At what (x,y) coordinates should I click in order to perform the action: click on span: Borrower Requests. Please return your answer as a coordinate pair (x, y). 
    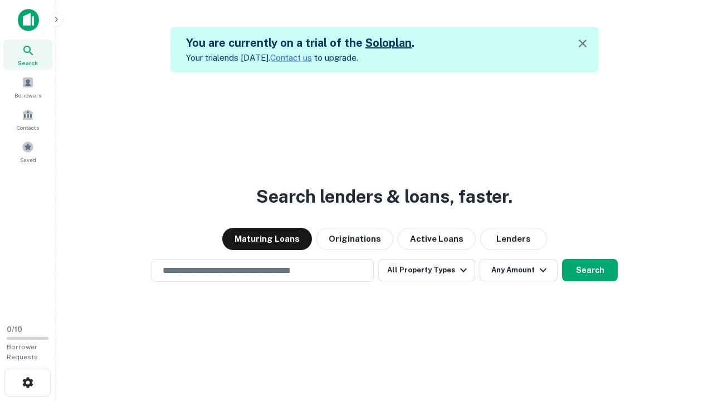
    Looking at the image, I should click on (22, 352).